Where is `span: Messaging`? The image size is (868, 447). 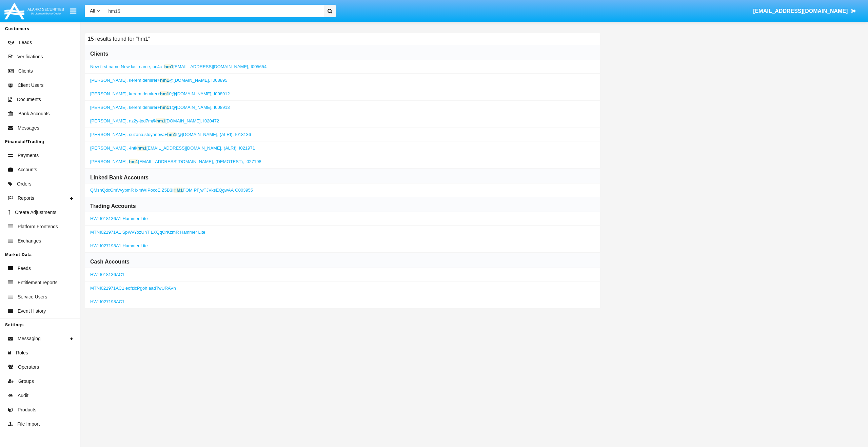
span: Messaging is located at coordinates (29, 339).